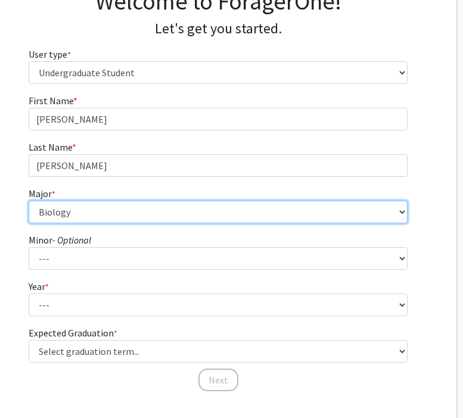 This screenshot has width=463, height=418. What do you see at coordinates (39, 286) in the screenshot?
I see `label: Year` at bounding box center [39, 286].